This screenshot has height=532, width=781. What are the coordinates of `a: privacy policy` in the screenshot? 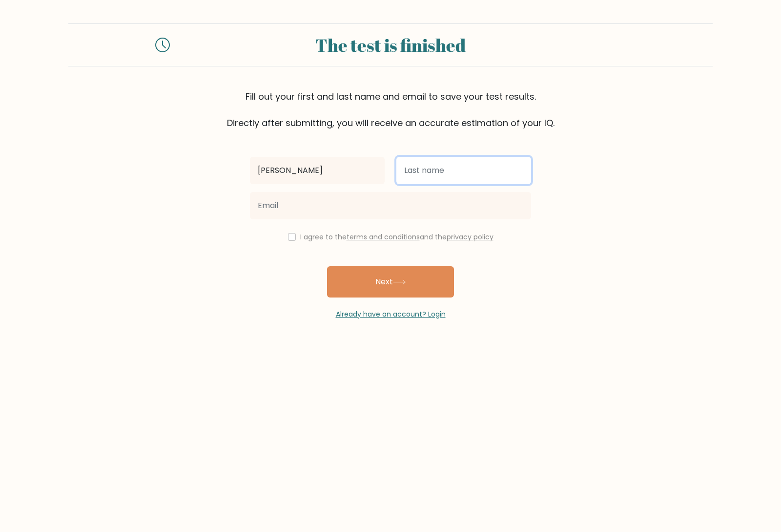 It's located at (470, 237).